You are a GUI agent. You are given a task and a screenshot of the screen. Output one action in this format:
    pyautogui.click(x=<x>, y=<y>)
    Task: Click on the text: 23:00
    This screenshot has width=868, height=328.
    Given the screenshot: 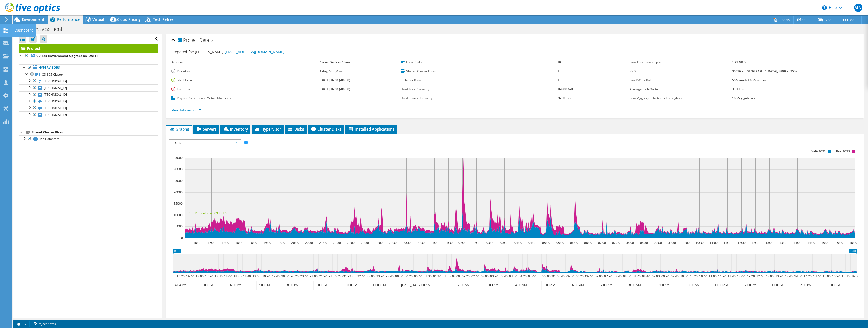 What is the action you would take?
    pyautogui.click(x=371, y=276)
    